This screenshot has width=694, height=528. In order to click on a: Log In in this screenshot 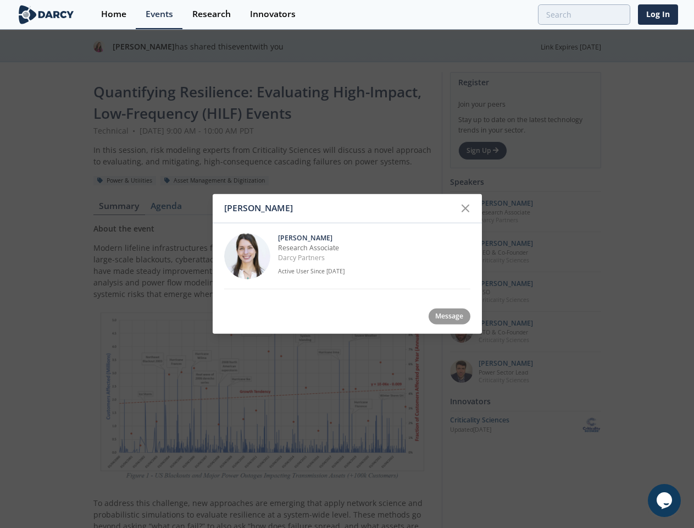, I will do `click(658, 14)`.